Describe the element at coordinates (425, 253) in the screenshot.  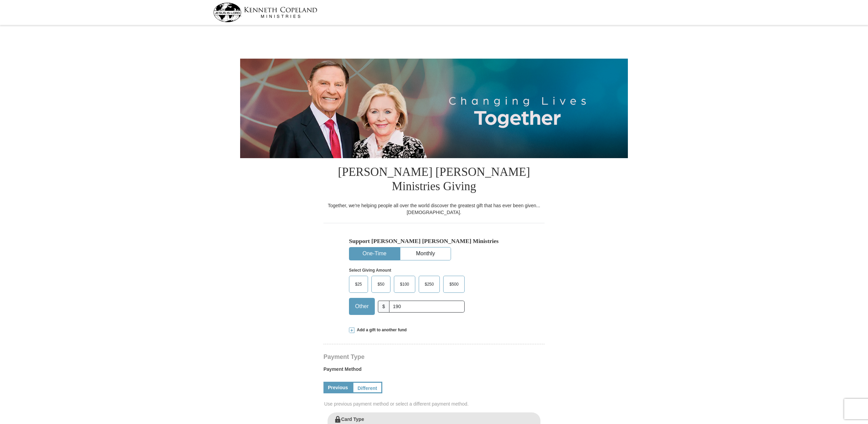
I see `button: Monthly` at that location.